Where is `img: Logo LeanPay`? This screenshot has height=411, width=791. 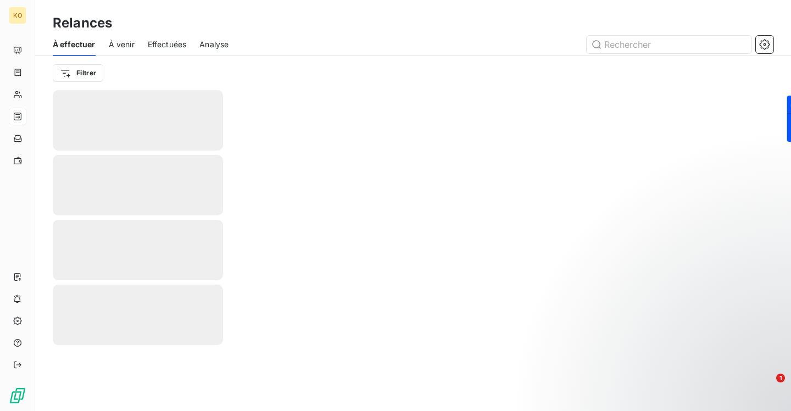 img: Logo LeanPay is located at coordinates (18, 395).